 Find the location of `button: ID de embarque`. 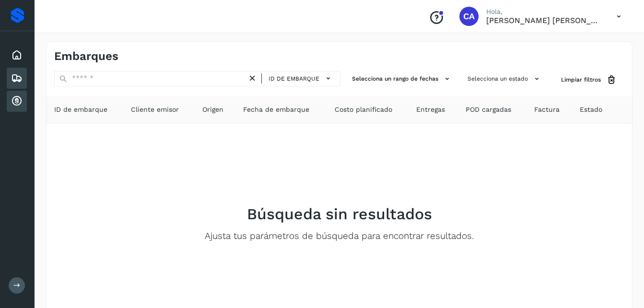

button: ID de embarque is located at coordinates (301, 78).